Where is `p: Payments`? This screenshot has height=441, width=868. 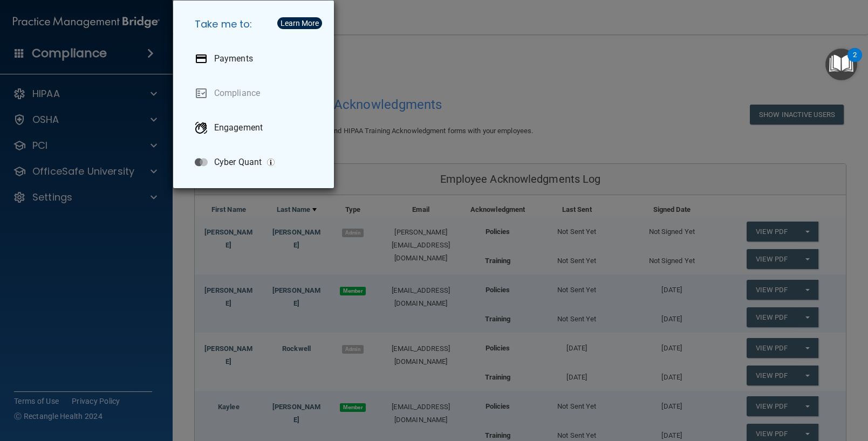 p: Payments is located at coordinates (233, 59).